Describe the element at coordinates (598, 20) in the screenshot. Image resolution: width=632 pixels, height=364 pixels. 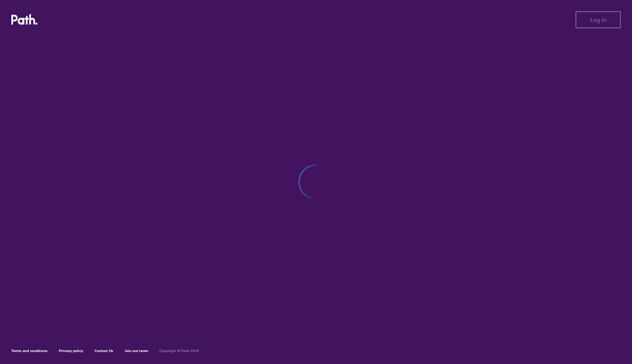
I see `span: Log in` at that location.